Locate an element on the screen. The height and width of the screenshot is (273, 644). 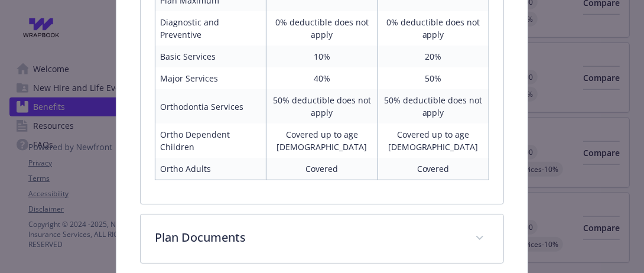
div: Plan Documents is located at coordinates (322, 238).